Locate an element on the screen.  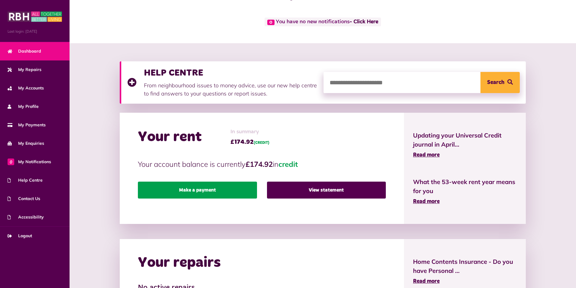
h2: Your repairs is located at coordinates (179, 263).